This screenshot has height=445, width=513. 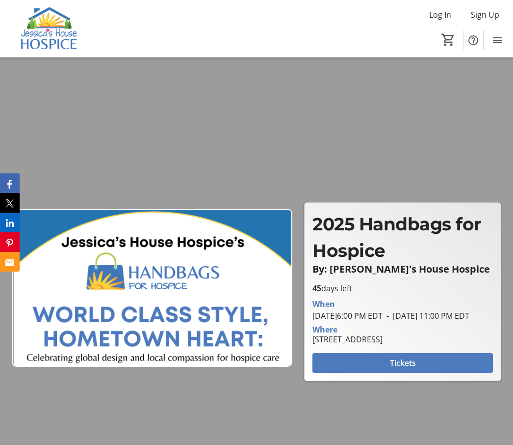 I want to click on span: 2025 Handbags for Hospice, so click(x=397, y=237).